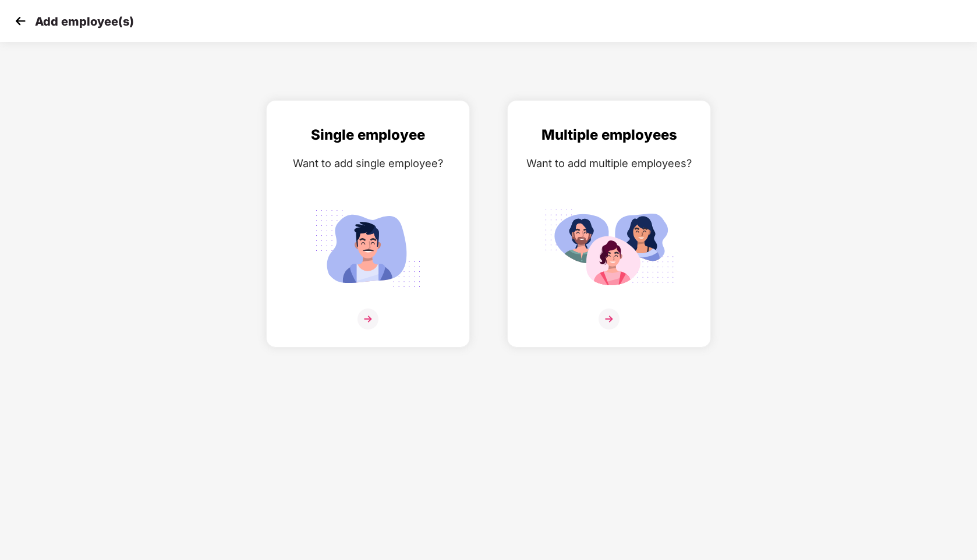  Describe the element at coordinates (368, 249) in the screenshot. I see `img: svg+xml;base64,PHN2ZyB4bWxucz0iaHR0cDovL3d3dy53My5vcmcvMjAwMC9zdmciIGlkPSJTaW5nbGVfZW1wbG95ZWUiIH...` at that location.